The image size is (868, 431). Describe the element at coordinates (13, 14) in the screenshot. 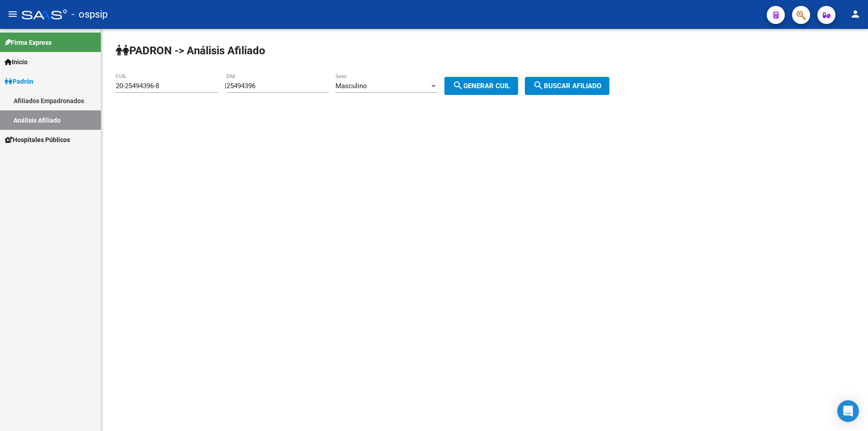

I see `mat-icon: menu` at that location.